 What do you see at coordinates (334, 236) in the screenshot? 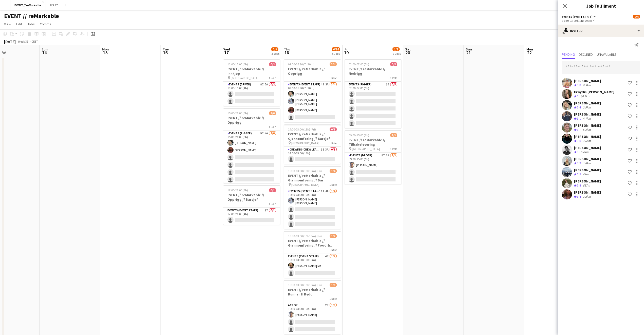
I see `span: 1/2` at bounding box center [334, 236].